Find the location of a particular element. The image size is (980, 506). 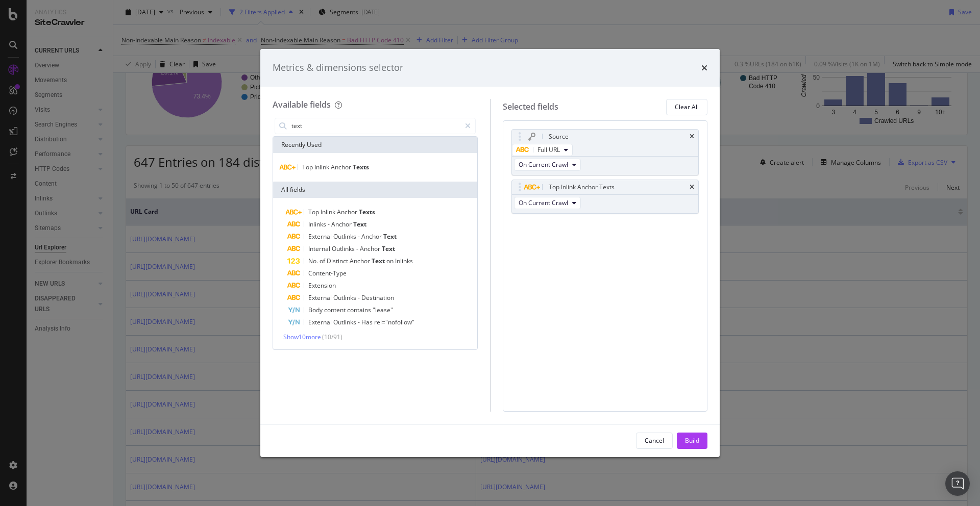

span: of is located at coordinates (323, 261).